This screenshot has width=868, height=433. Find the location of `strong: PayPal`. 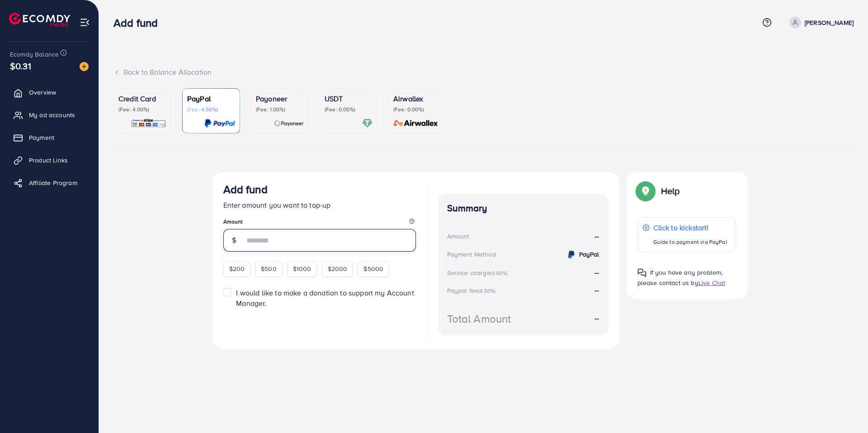

strong: PayPal is located at coordinates (589, 254).